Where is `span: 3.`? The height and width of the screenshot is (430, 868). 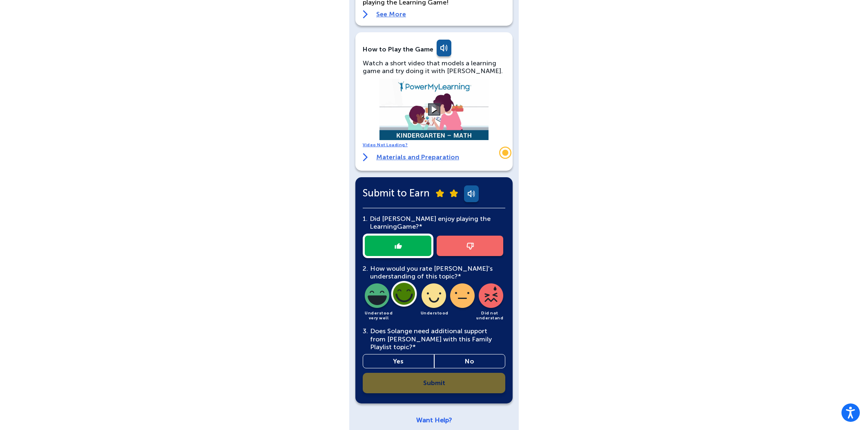
span: 3. is located at coordinates (365, 330).